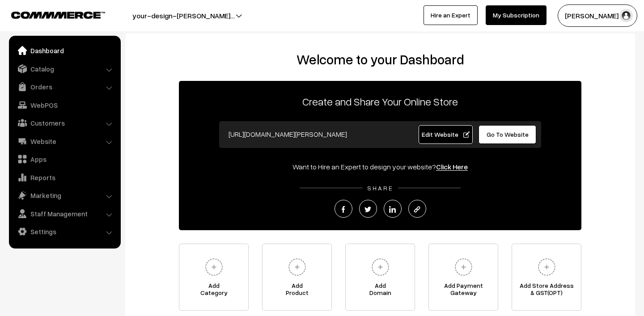 The width and height of the screenshot is (644, 316). Describe the element at coordinates (464, 277) in the screenshot. I see `a: Add PaymentGateway` at that location.